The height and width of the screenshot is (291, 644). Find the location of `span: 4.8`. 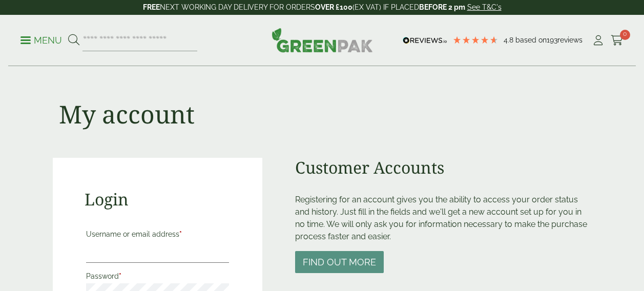

span: 4.8 is located at coordinates (509, 40).